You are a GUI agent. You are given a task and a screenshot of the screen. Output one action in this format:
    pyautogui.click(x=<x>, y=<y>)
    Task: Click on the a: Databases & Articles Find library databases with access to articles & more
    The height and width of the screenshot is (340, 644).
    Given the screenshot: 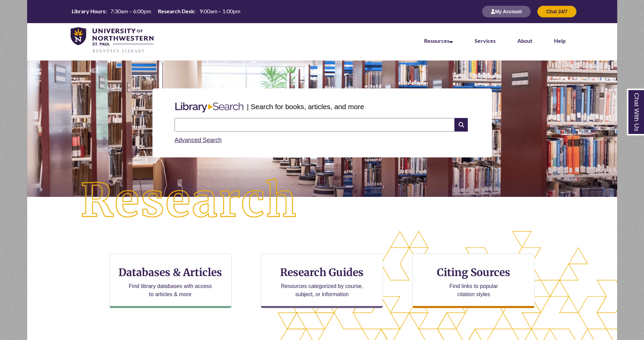 What is the action you would take?
    pyautogui.click(x=171, y=281)
    